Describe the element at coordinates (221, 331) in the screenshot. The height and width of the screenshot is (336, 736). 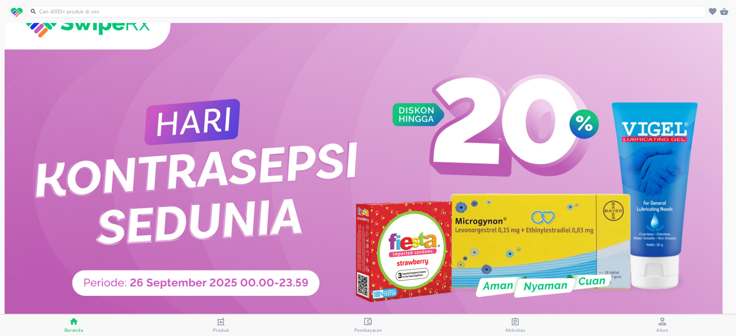
I see `span: Produk` at that location.